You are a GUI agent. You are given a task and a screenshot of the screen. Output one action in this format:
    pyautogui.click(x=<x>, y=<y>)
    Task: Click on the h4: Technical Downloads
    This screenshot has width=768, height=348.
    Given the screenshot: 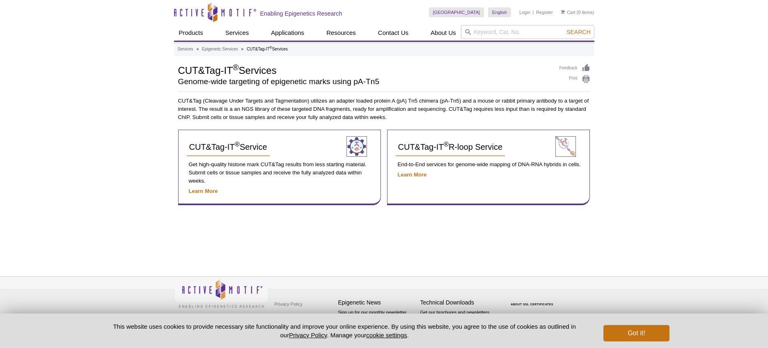 What is the action you would take?
    pyautogui.click(x=460, y=303)
    